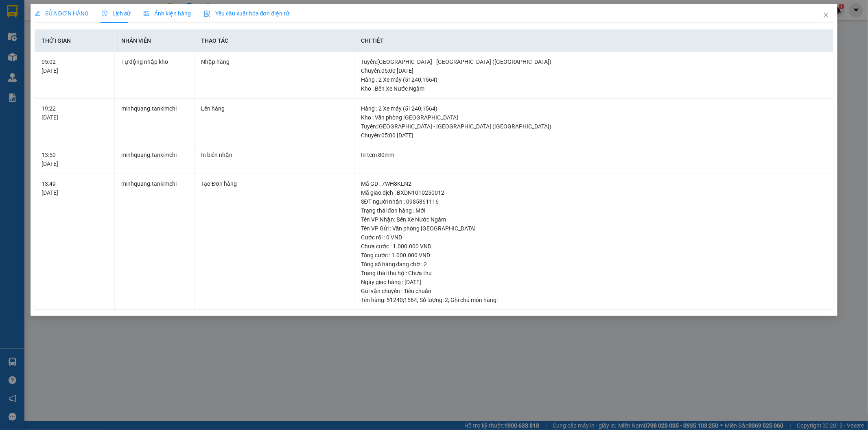 Image resolution: width=868 pixels, height=430 pixels. I want to click on span: Lịch sử, so click(116, 14).